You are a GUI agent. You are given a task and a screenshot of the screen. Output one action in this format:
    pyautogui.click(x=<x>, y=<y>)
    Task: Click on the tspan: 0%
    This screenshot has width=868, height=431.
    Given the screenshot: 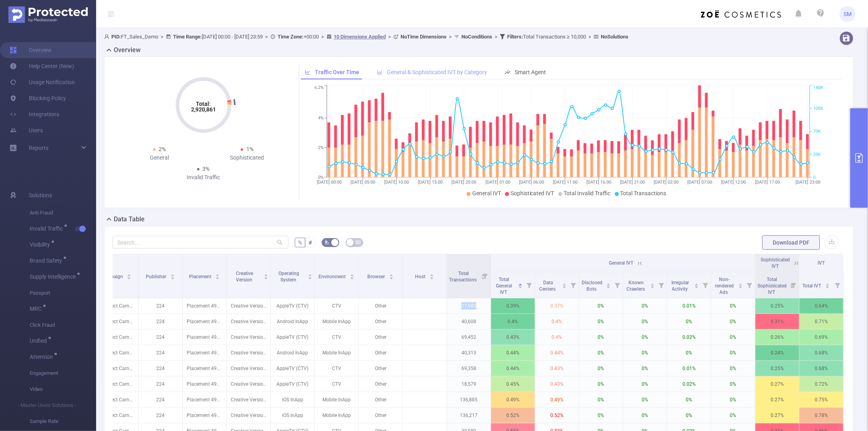 What is the action you would take?
    pyautogui.click(x=321, y=177)
    